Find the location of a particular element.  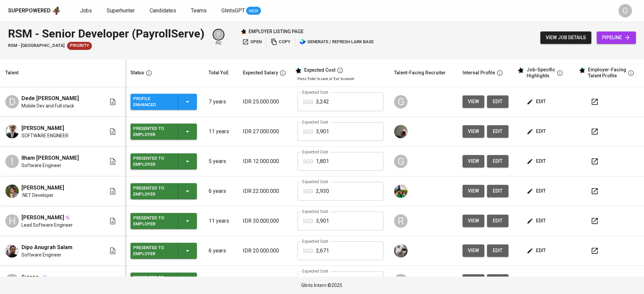

a: Superpoweredapp logo is located at coordinates (35, 11).